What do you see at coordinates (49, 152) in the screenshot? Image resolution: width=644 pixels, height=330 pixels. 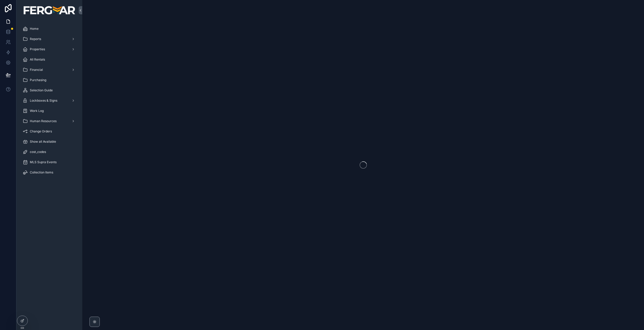 I see `a: cost_codes` at bounding box center [49, 152].